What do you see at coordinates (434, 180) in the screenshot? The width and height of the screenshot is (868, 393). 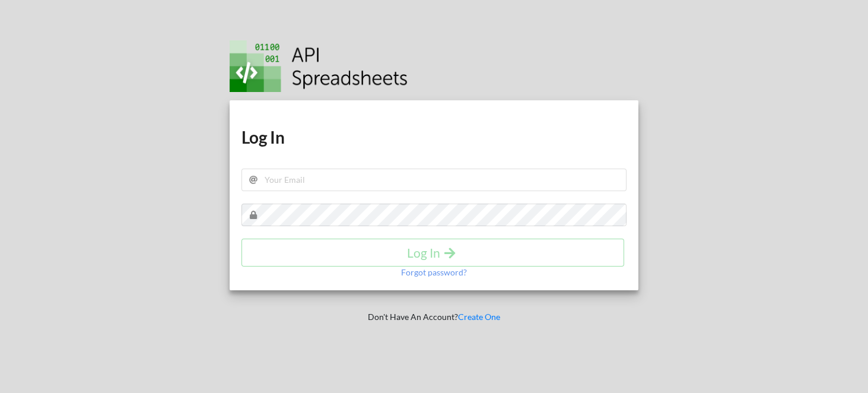 I see `input: Your Email` at bounding box center [434, 180].